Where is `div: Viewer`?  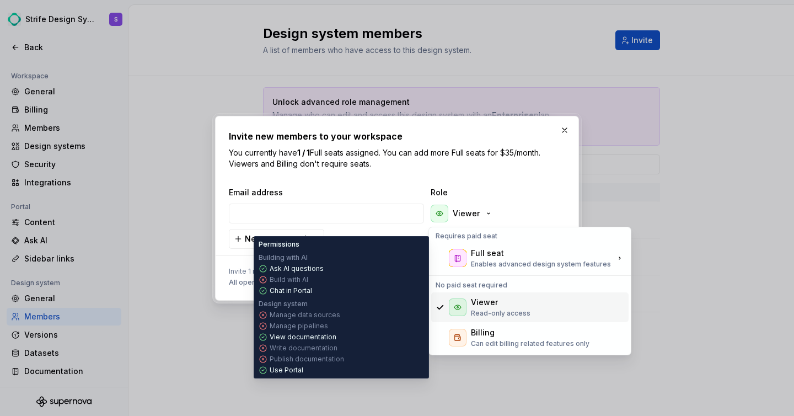
div: Viewer is located at coordinates (484, 302).